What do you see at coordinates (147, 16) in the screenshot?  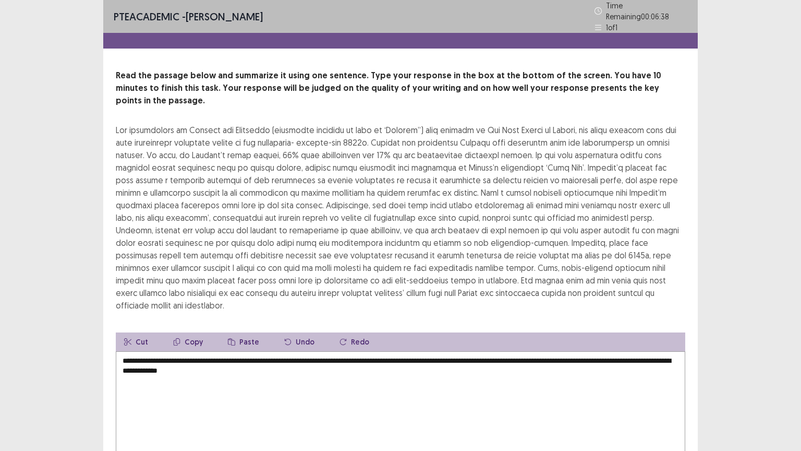 I see `span: PTE academic` at bounding box center [147, 16].